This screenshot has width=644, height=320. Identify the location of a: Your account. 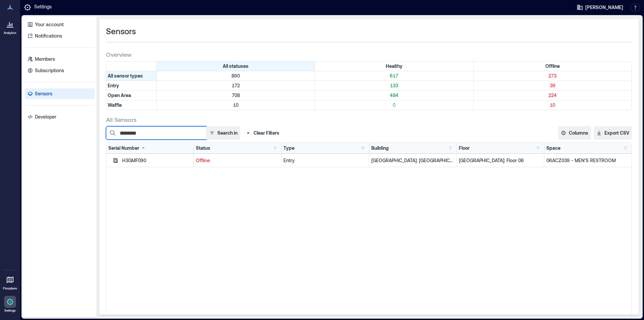
(60, 25).